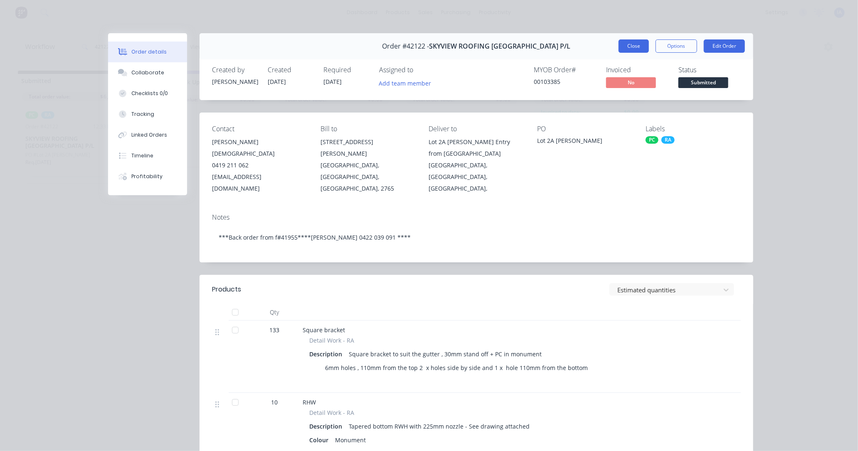 This screenshot has height=451, width=858. What do you see at coordinates (703, 84) in the screenshot?
I see `button: Submitted` at bounding box center [703, 84].